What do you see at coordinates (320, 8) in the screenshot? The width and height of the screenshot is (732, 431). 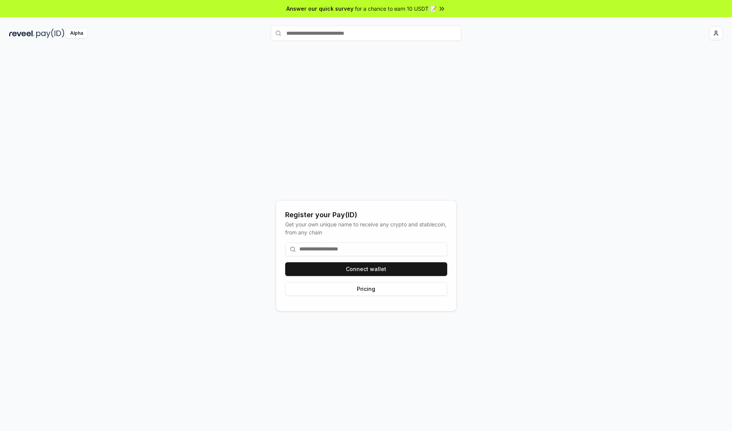 I see `span: Answer our quick survey` at bounding box center [320, 8].